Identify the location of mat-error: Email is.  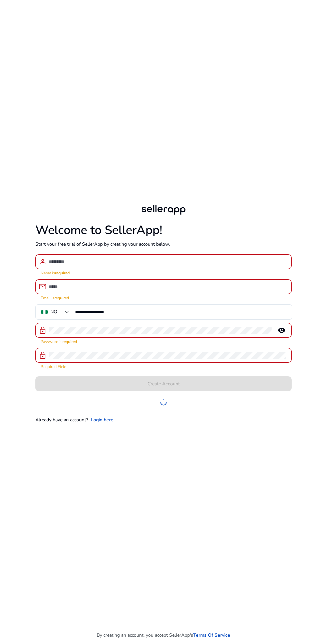
(164, 297).